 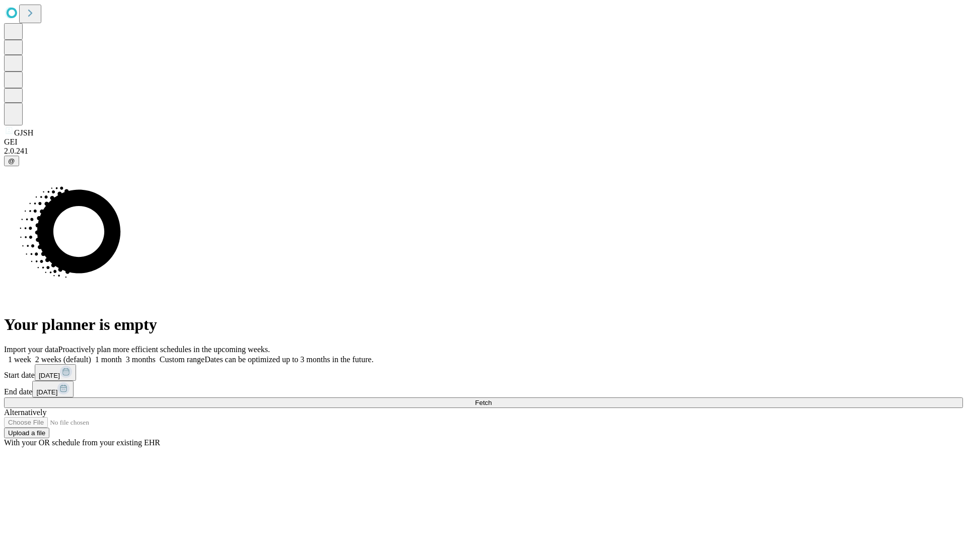 What do you see at coordinates (483, 402) in the screenshot?
I see `span: Fetch` at bounding box center [483, 402].